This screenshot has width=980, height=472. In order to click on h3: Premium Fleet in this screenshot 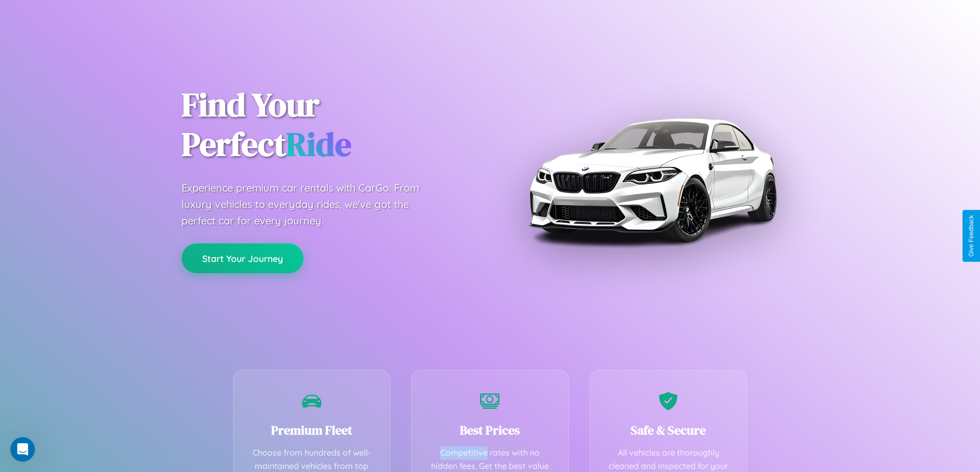, I will do `click(311, 430)`.